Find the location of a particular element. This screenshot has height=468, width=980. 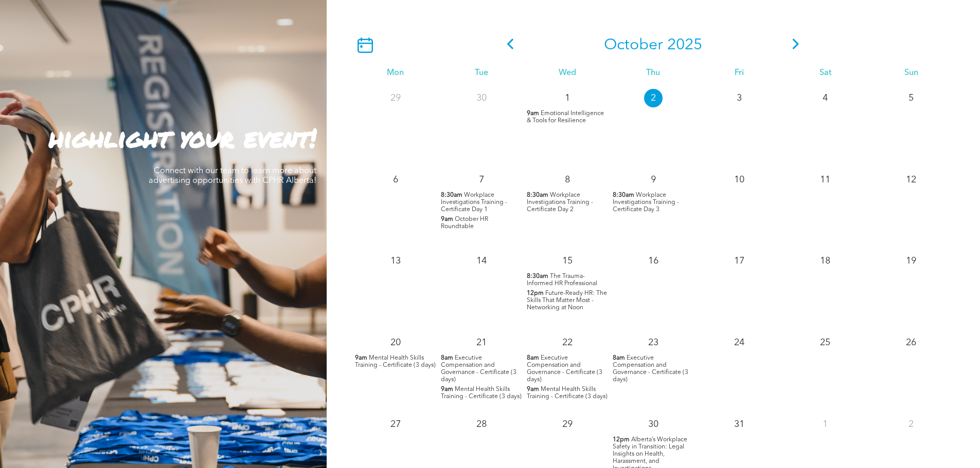

p: 3 is located at coordinates (739, 99).